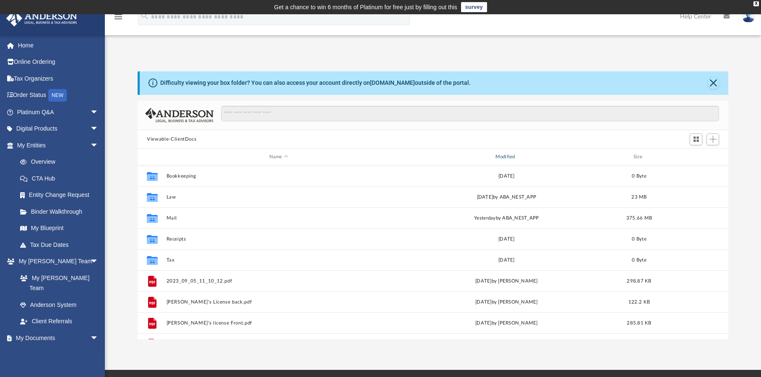 The height and width of the screenshot is (377, 761). What do you see at coordinates (639, 218) in the screenshot?
I see `span: 375.66 MB` at bounding box center [639, 218].